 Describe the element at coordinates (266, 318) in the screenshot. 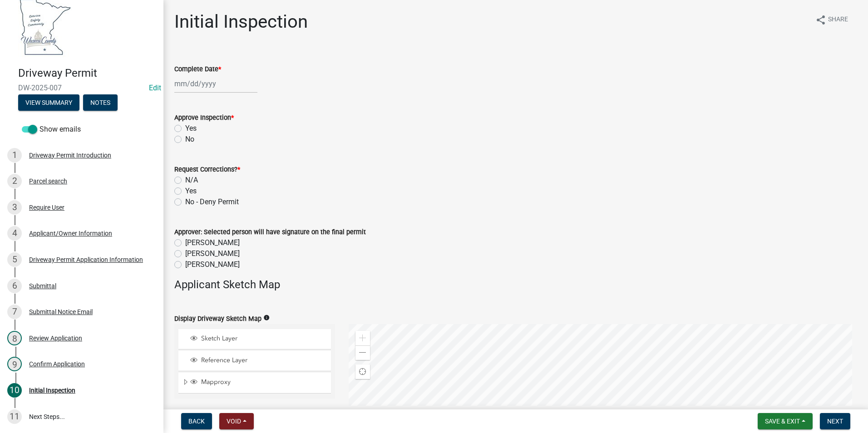

I see `i: info` at that location.